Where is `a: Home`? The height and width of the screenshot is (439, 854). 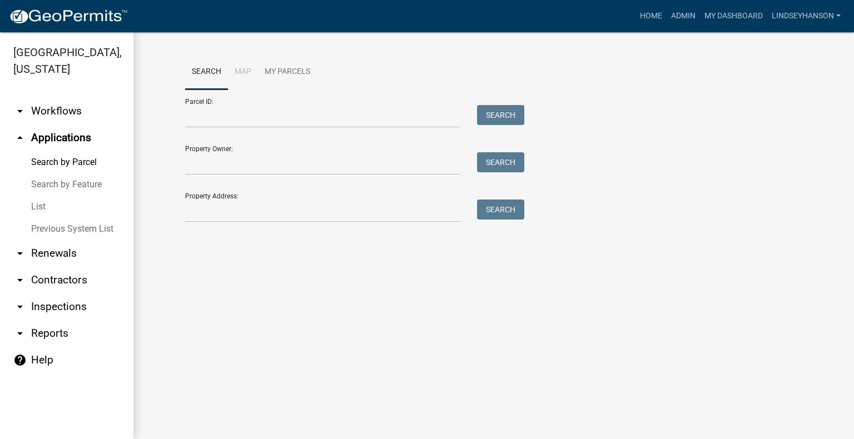
a: Home is located at coordinates (651, 16).